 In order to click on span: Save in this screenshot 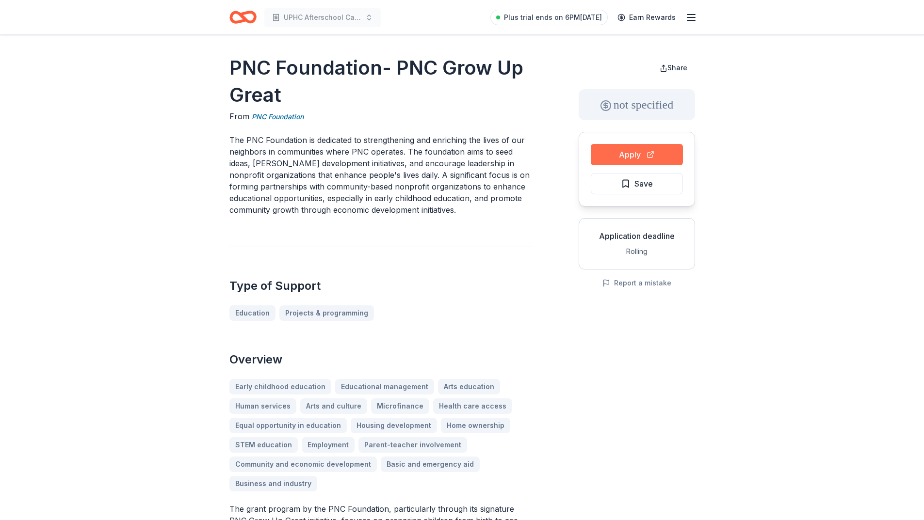, I will do `click(644, 184)`.